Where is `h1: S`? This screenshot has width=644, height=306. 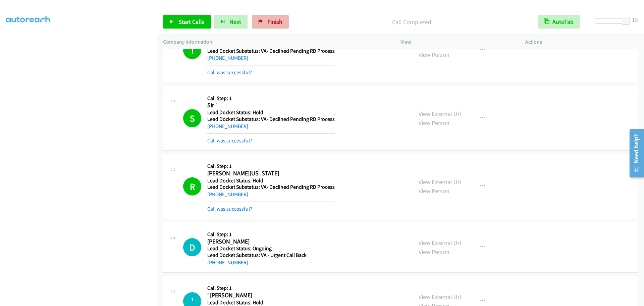 h1: S is located at coordinates (192, 118).